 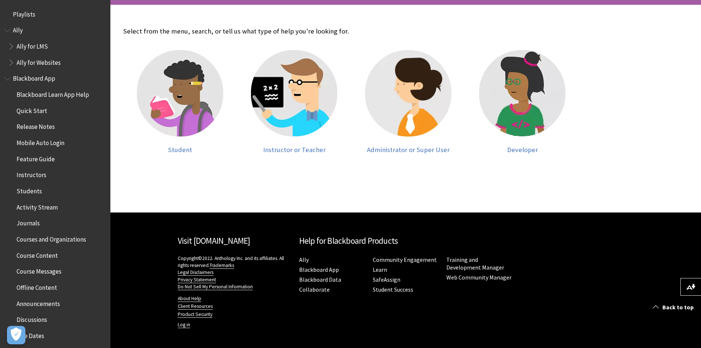 I want to click on a: Blackboard App, so click(x=319, y=269).